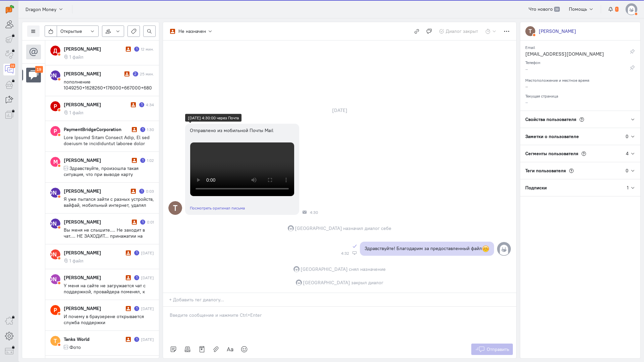 Image resolution: width=644 pixels, height=362 pixels. What do you see at coordinates (492, 349) in the screenshot?
I see `button: Отправить` at bounding box center [492, 349].